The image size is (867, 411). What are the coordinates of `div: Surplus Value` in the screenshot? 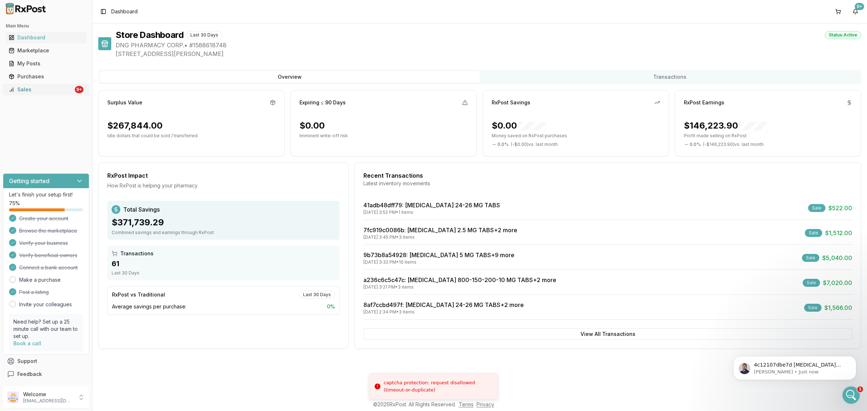 It's located at (125, 103).